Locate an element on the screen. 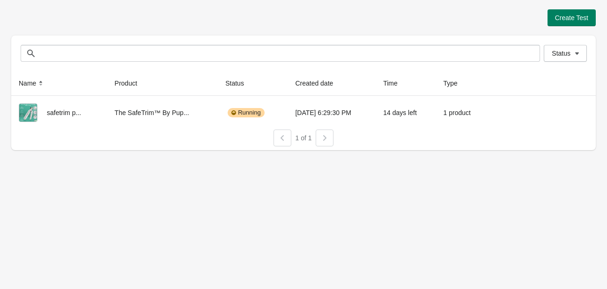 Image resolution: width=607 pixels, height=289 pixels. button: Create Test is located at coordinates (571, 18).